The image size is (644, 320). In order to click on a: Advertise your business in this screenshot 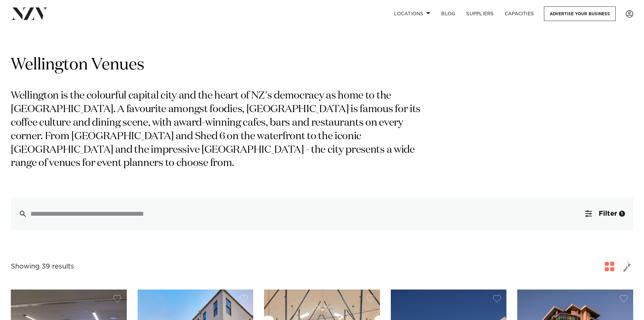, I will do `click(579, 13)`.